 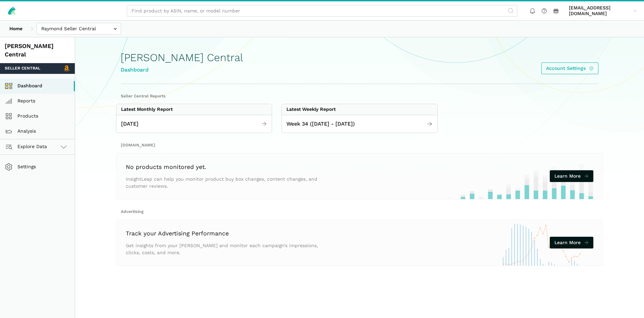 I want to click on h2: Seller Central Reports, so click(x=360, y=97).